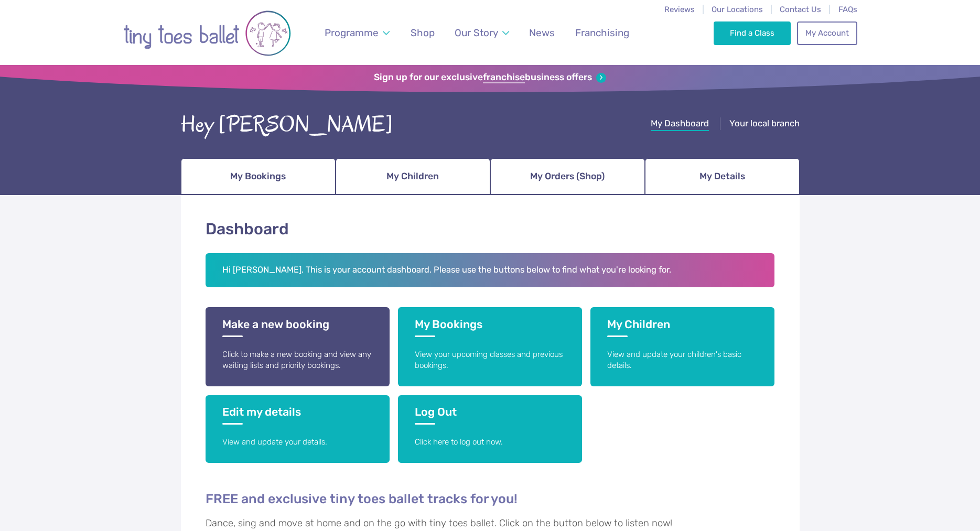 This screenshot has height=531, width=980. I want to click on span: My Orders (Shop), so click(567, 177).